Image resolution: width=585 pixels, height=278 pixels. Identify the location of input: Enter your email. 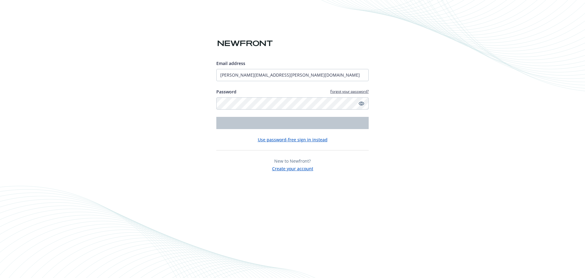
(293, 75).